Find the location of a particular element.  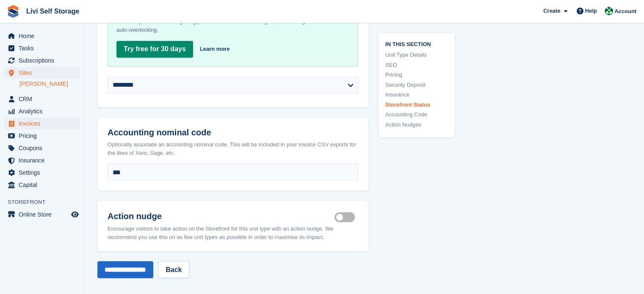

span: Analytics is located at coordinates (44, 112).